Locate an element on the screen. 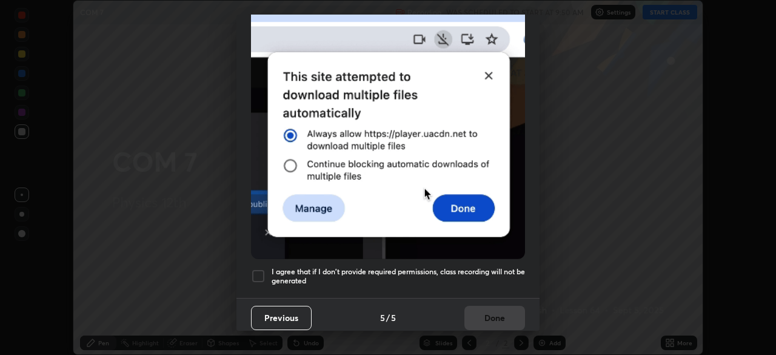 This screenshot has height=355, width=776. h5: I agree that if I don't provide required permissions, class recording will not be generated is located at coordinates (398, 276).